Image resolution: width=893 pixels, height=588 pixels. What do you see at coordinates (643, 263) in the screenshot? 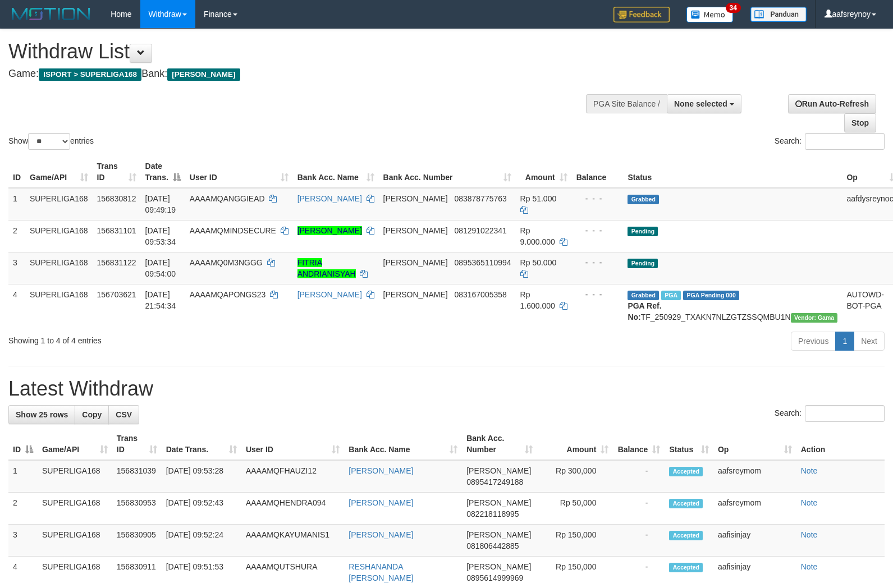
I see `span: Pending` at bounding box center [643, 263].